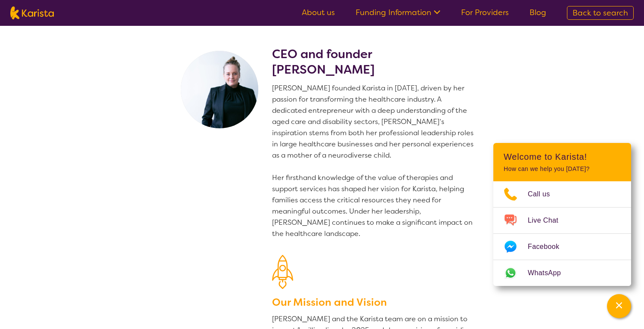  Describe the element at coordinates (398, 12) in the screenshot. I see `a: Funding Information` at that location.